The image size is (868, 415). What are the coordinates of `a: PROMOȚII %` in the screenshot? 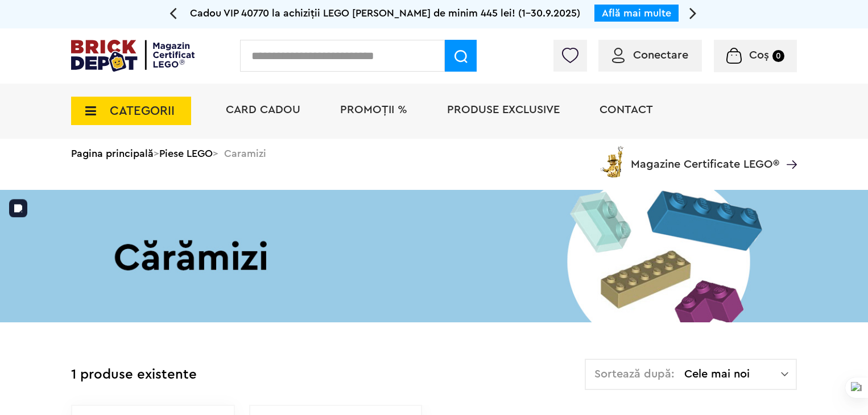 It's located at (374, 110).